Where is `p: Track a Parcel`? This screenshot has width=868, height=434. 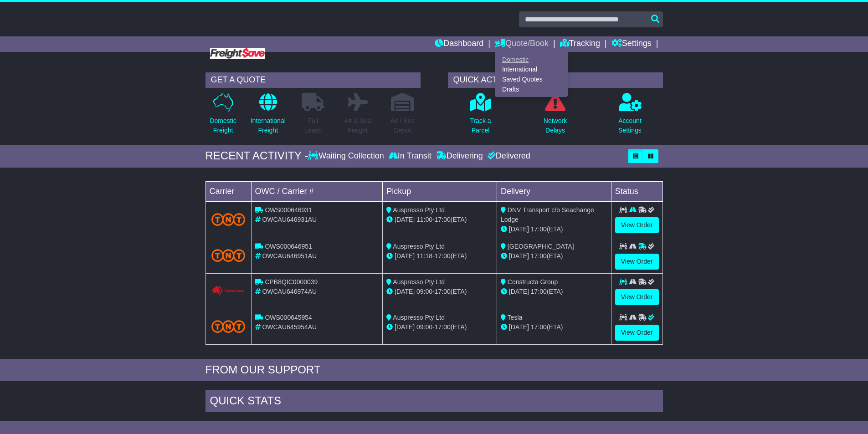
p: Track a Parcel is located at coordinates (480, 125).